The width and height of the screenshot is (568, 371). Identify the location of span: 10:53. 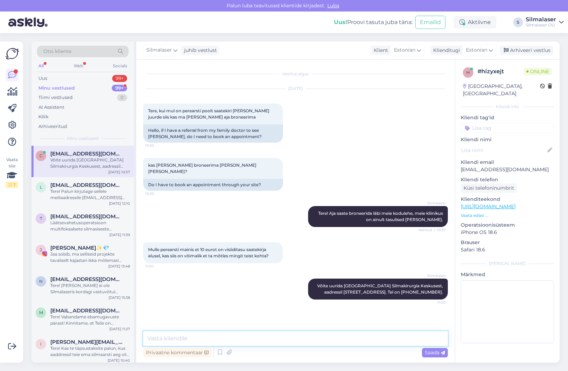
(158, 146).